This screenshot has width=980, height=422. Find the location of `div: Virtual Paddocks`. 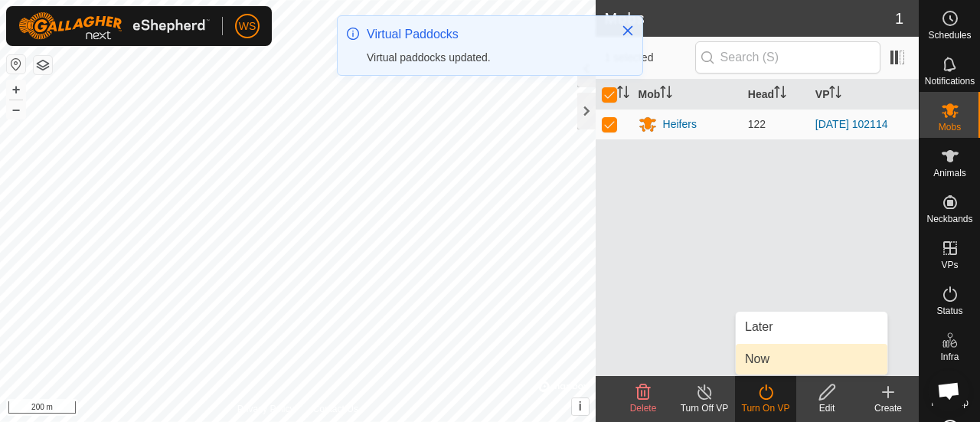

div: Virtual Paddocks is located at coordinates (486, 35).